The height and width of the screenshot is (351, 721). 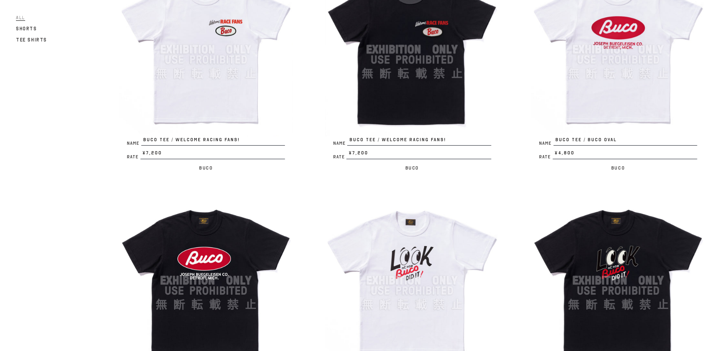 I want to click on span: BUCO TEE / BUCO OVAL, so click(x=626, y=141).